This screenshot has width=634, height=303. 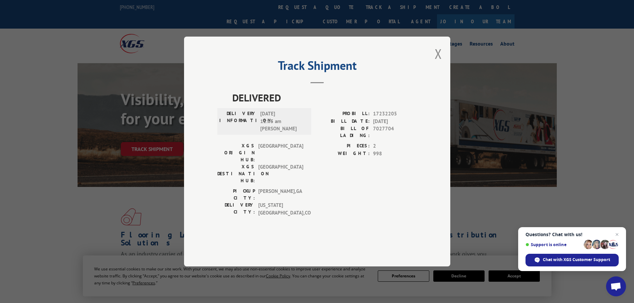 I want to click on label: BILL OF LADING:, so click(x=343, y=132).